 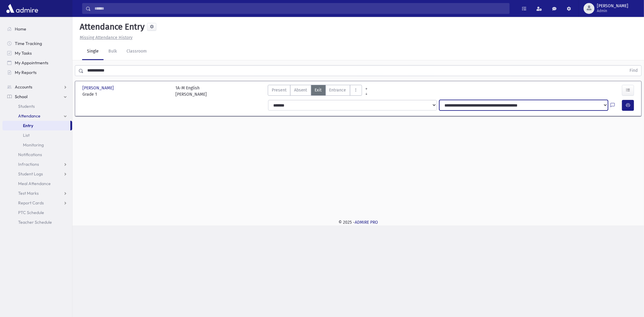 I want to click on span: Time Tracking, so click(x=28, y=44).